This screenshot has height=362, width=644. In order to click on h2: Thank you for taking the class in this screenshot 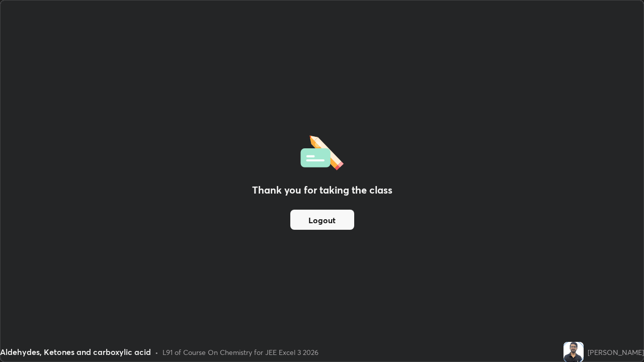, I will do `click(322, 190)`.